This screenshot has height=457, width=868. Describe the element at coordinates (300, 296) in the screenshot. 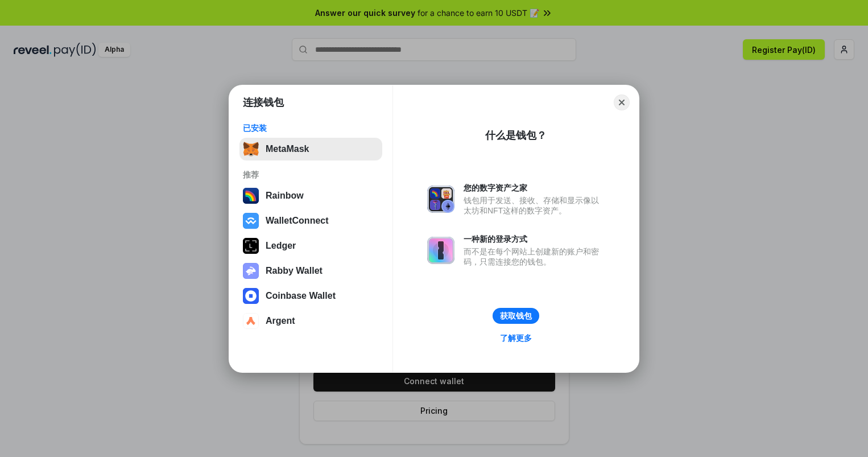

I see `div: Coinbase Wallet` at that location.